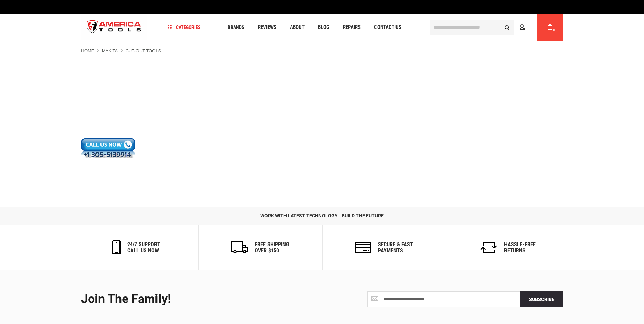 This screenshot has width=644, height=324. Describe the element at coordinates (271, 247) in the screenshot. I see `h6: Free Shipping Over $150` at that location.